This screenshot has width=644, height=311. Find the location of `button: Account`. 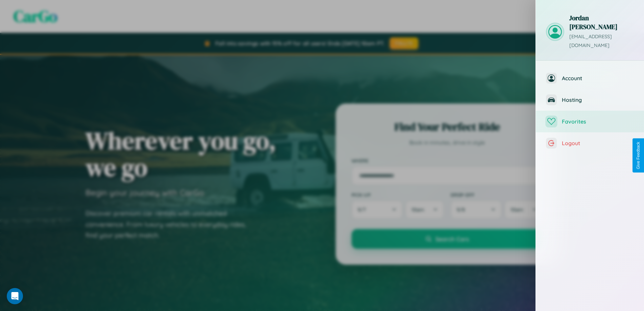

button: Account is located at coordinates (590, 78).